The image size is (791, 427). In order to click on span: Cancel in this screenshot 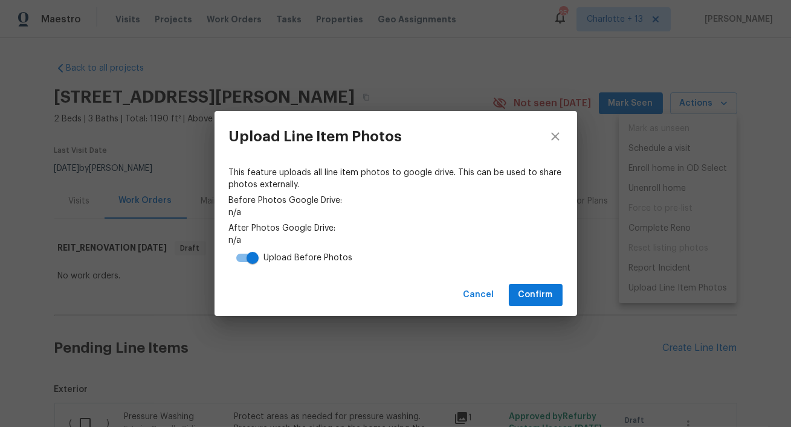, I will do `click(479, 295)`.